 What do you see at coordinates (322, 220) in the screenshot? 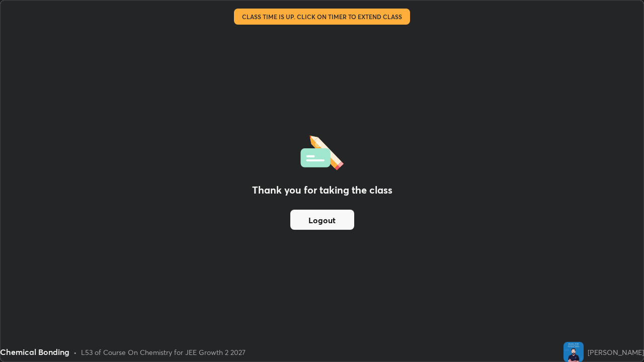
I see `button: Logout` at bounding box center [322, 220].